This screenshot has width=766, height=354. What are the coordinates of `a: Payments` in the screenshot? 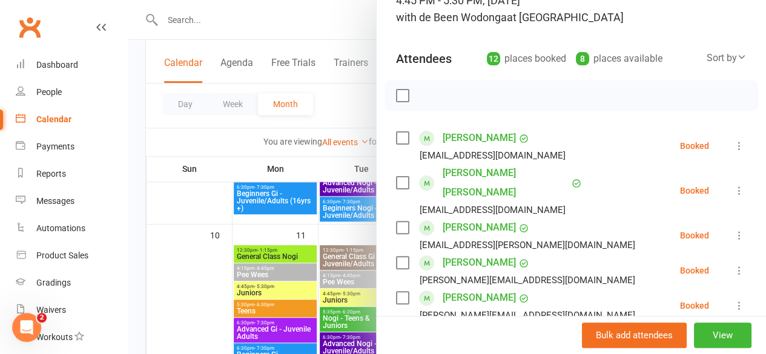 It's located at (71, 147).